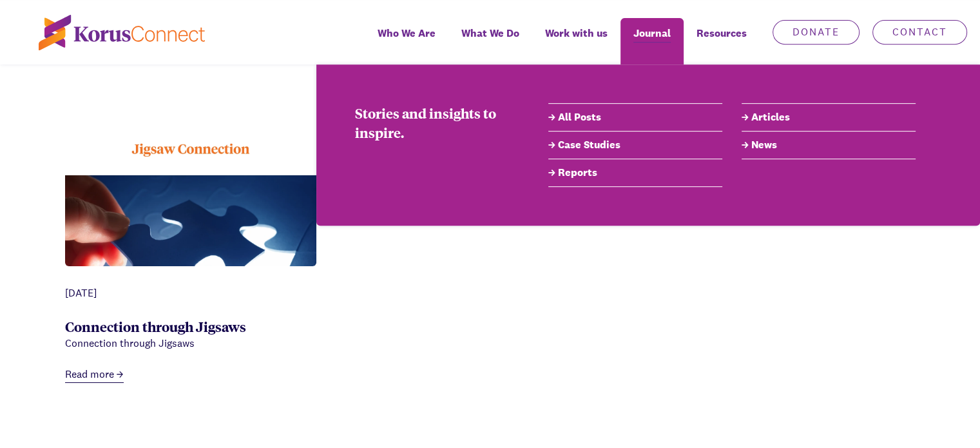  I want to click on img: ZkbcMiol0Zci9Op6_Jigsaw2.png, so click(190, 251).